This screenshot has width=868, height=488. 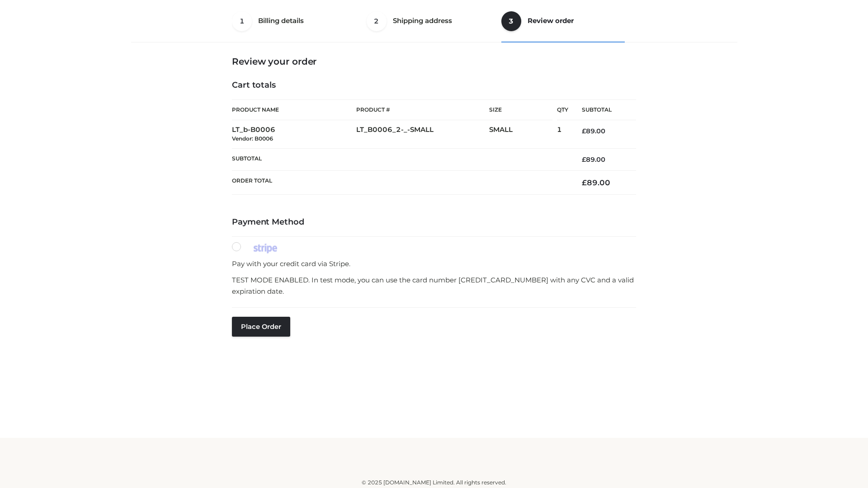 I want to click on button: Place order, so click(x=261, y=326).